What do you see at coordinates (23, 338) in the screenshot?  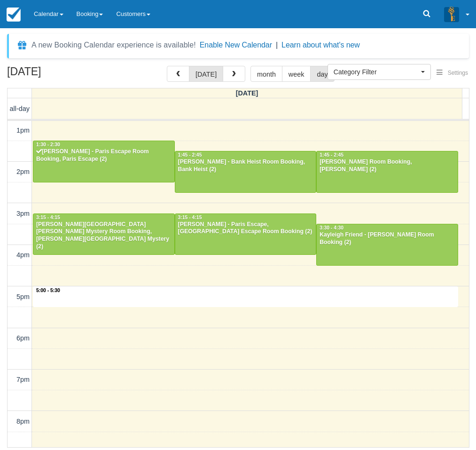 I see `span: 6pm` at bounding box center [23, 338].